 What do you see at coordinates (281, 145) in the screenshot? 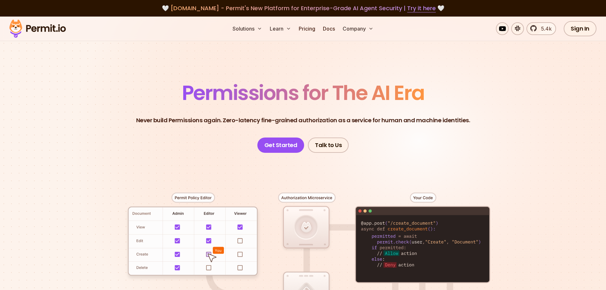
I see `a: Get Started` at bounding box center [281, 145].